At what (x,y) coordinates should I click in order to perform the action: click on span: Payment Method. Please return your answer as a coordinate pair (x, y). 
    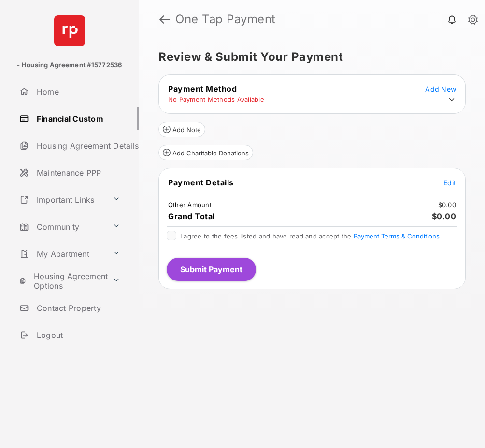
    Looking at the image, I should click on (202, 89).